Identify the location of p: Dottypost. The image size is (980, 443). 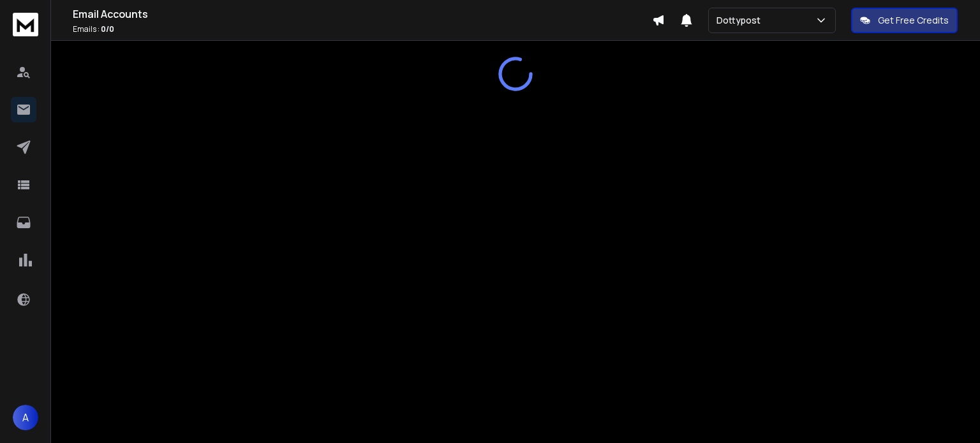
(741, 20).